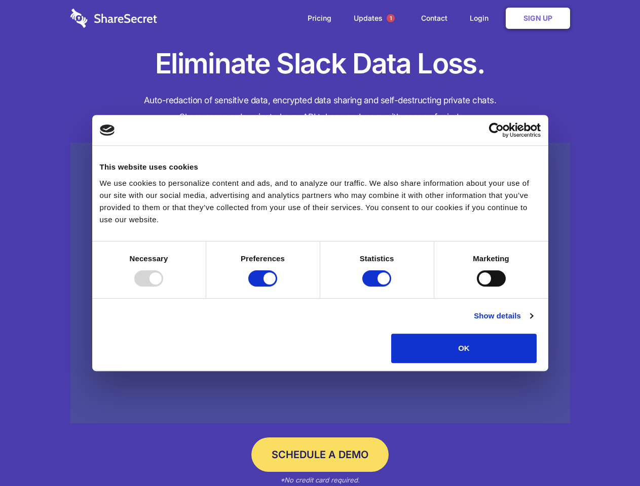 This screenshot has height=486, width=640. Describe the element at coordinates (262, 258) in the screenshot. I see `strong: Preferences` at that location.